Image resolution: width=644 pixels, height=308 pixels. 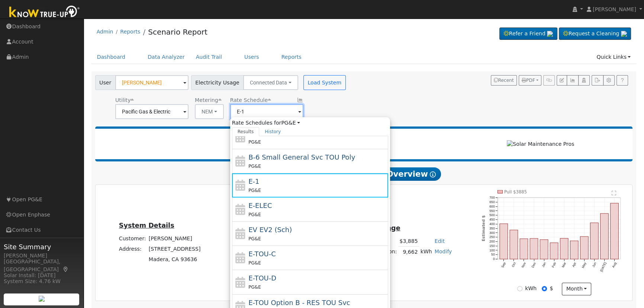 I want to click on td: $3,885, so click(x=409, y=241).